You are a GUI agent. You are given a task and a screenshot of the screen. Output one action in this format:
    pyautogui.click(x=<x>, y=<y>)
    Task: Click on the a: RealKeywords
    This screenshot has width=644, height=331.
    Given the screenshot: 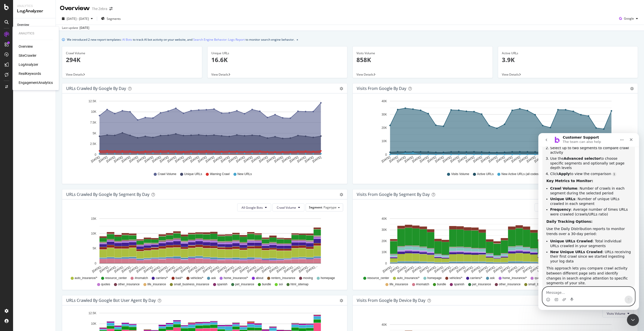 What is the action you would take?
    pyautogui.click(x=29, y=73)
    